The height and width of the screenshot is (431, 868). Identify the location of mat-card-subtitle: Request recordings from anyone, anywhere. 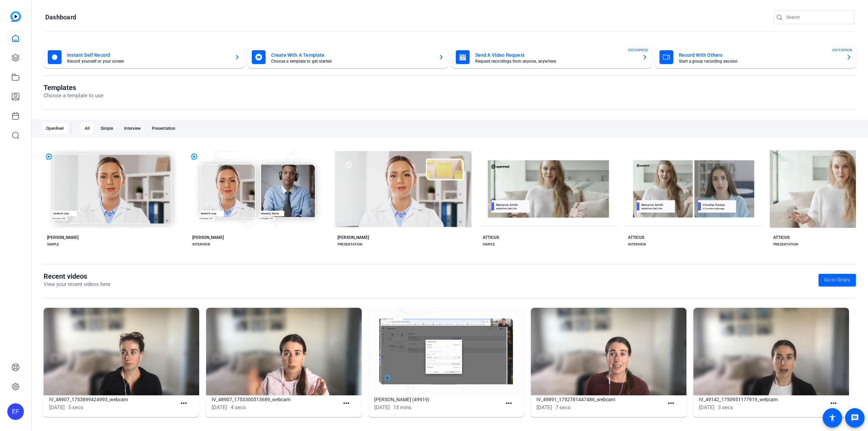
(556, 61).